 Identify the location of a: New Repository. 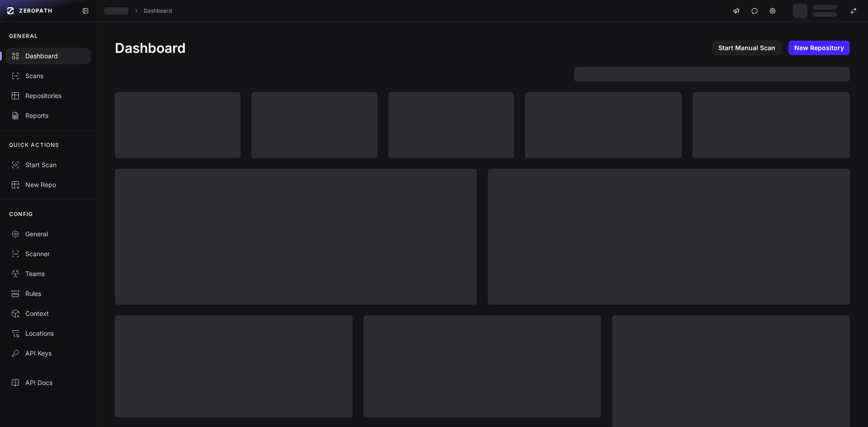
(819, 48).